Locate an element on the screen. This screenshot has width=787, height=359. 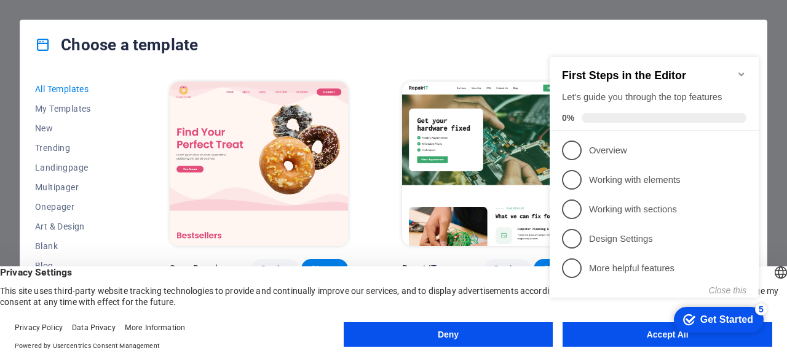
p: SugarDough is located at coordinates (195, 269).